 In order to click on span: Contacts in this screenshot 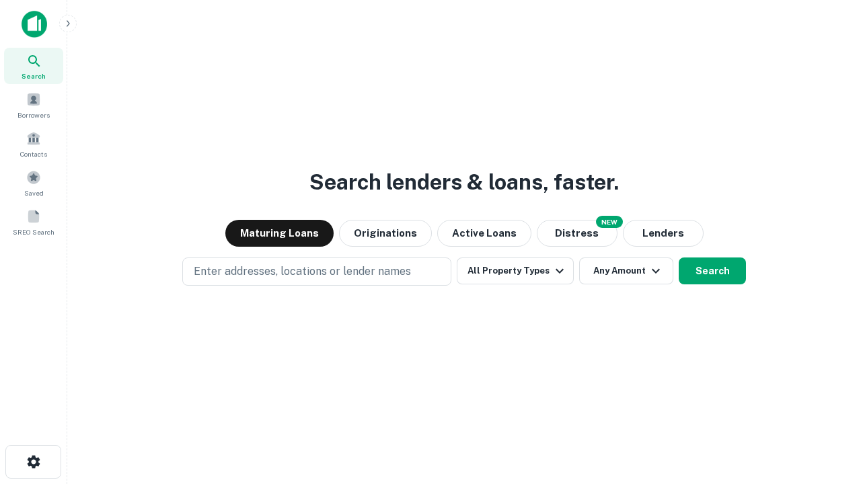, I will do `click(34, 154)`.